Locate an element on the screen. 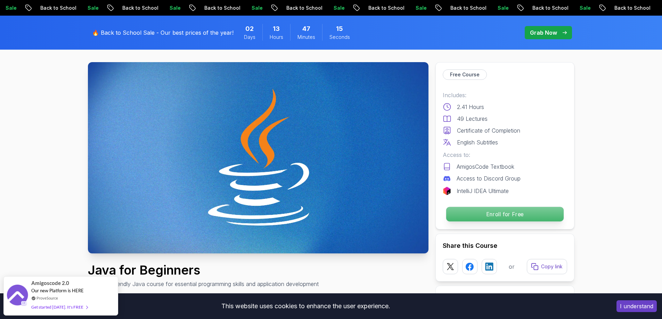  button: Enroll for Free is located at coordinates (504, 214).